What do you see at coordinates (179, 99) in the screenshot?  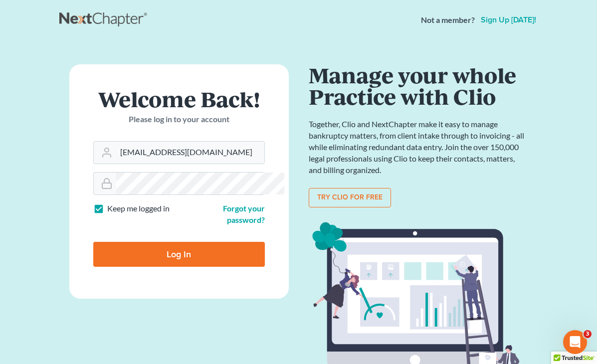 I see `h1: Welcome Back!` at bounding box center [179, 99].